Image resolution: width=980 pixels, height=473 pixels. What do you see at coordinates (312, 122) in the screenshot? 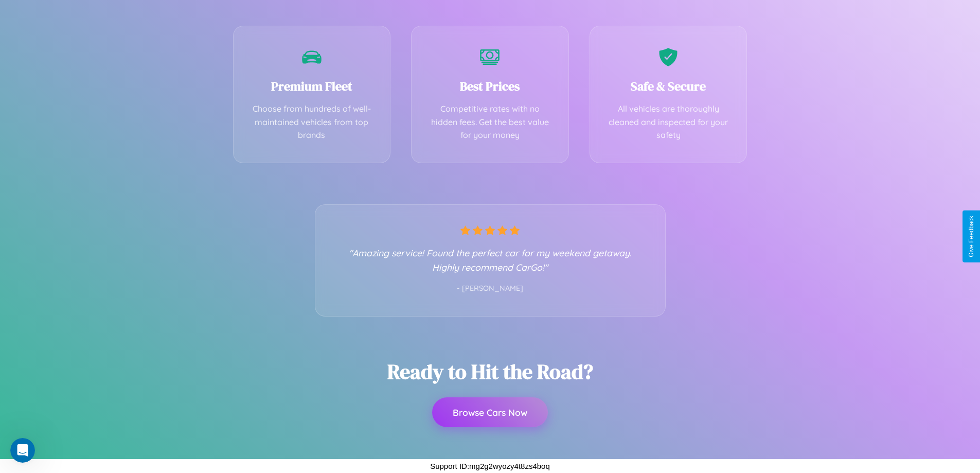
I see `p: Choose from hundreds of well-maintained vehicles from top brands` at bounding box center [312, 122].